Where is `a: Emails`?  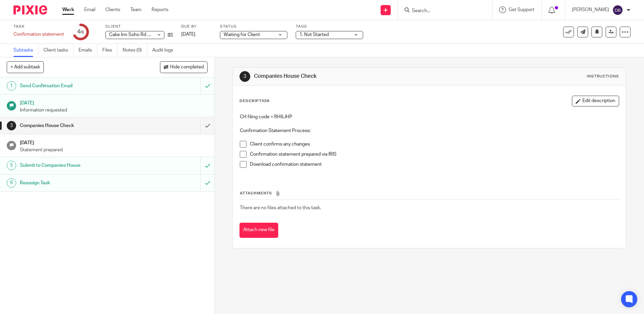 a: Emails is located at coordinates (88, 51).